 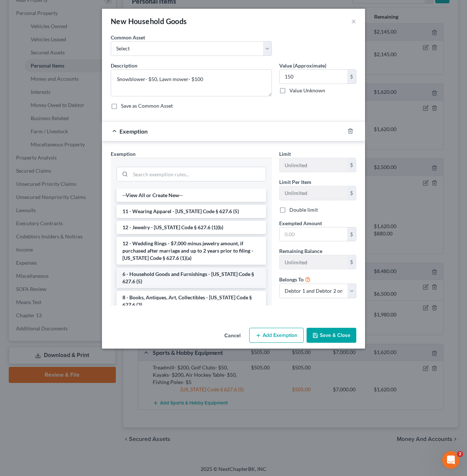 What do you see at coordinates (307, 90) in the screenshot?
I see `label: Value Unknown` at bounding box center [307, 90].